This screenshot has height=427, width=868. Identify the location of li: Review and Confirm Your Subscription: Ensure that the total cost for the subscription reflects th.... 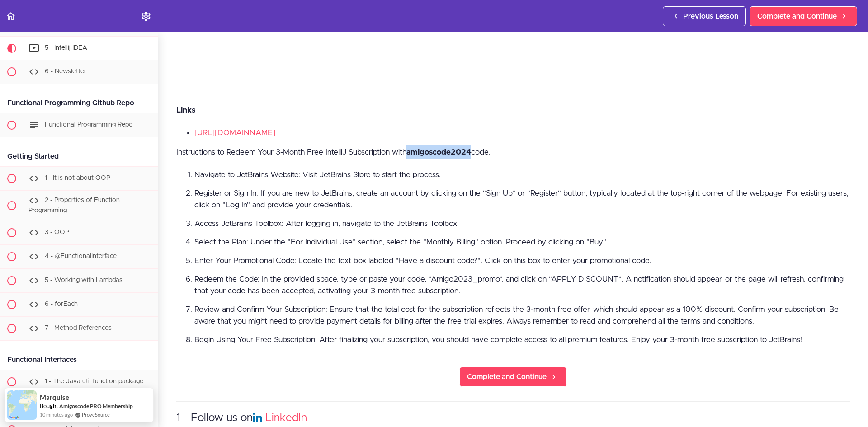
(522, 316).